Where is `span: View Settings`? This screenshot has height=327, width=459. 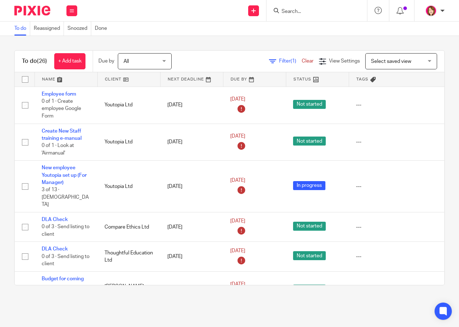
span: View Settings is located at coordinates (344, 61).